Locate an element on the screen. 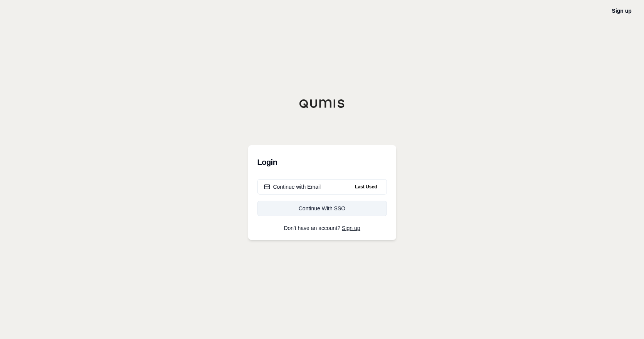 This screenshot has height=339, width=644. div: Continue With SSO is located at coordinates (322, 209).